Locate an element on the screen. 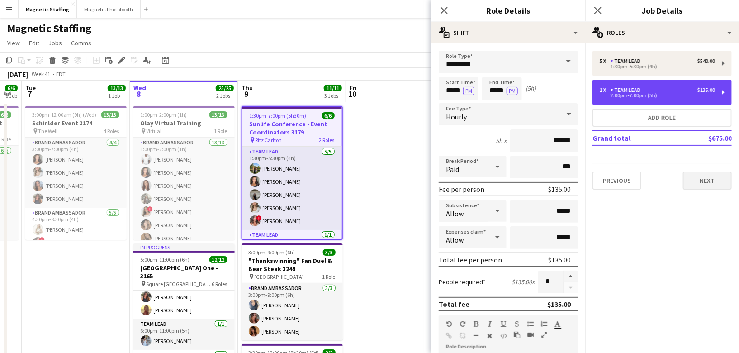  h3: Olay Virtual Training is located at coordinates (184, 123).